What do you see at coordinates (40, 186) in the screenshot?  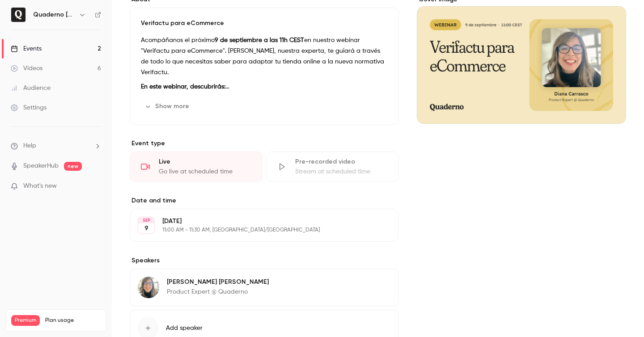 I see `span: What's new` at bounding box center [40, 186].